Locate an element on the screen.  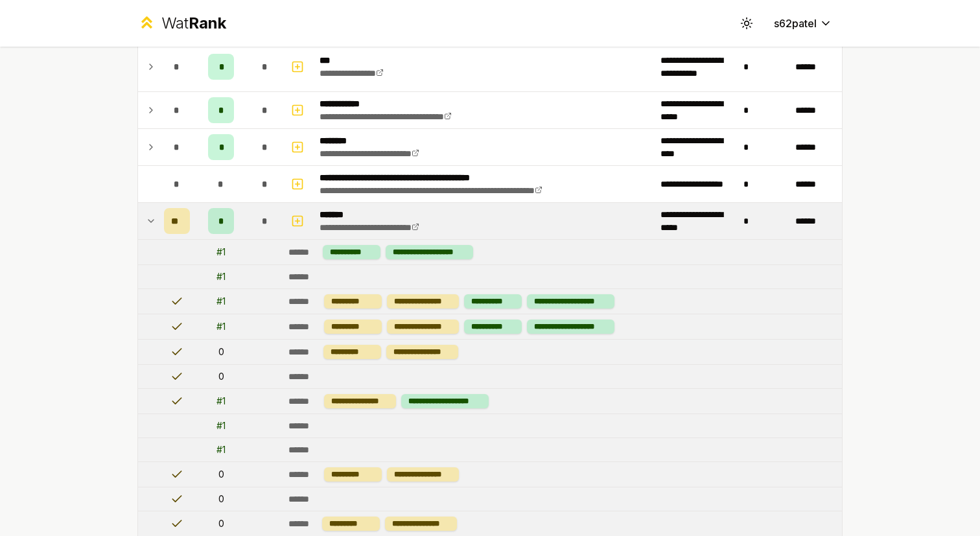
span: Rank is located at coordinates (207, 23).